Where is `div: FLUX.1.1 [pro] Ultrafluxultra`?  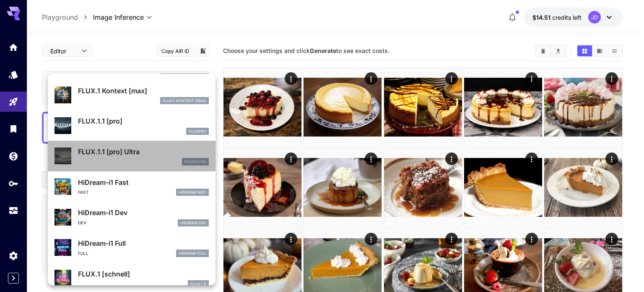
div: FLUX.1.1 [pro] Ultrafluxultra is located at coordinates (132, 156).